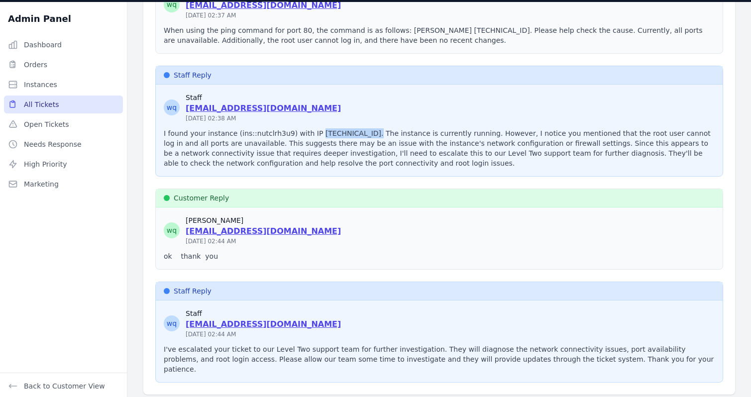 This screenshot has height=397, width=751. What do you see at coordinates (63, 65) in the screenshot?
I see `a: Orders` at bounding box center [63, 65].